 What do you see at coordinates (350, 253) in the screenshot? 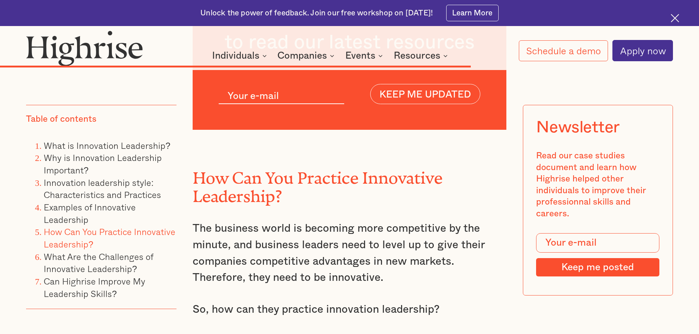
I see `p: The business world is becoming more competitive by the minute, and business leaders need to level...` at bounding box center [350, 253].